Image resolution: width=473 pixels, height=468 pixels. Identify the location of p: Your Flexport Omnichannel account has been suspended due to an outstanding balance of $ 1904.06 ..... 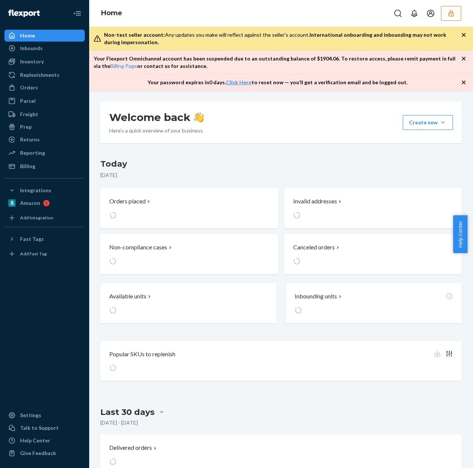
(277, 62).